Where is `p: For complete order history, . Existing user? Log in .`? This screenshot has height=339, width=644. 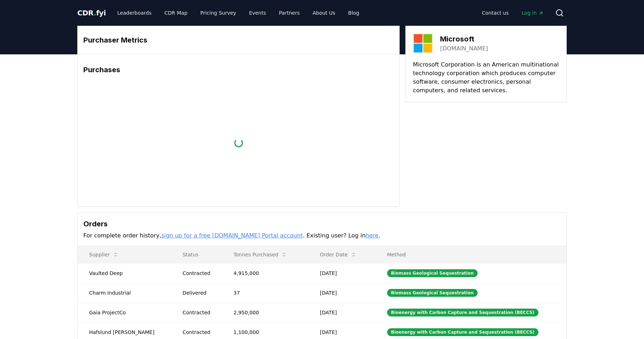 p: For complete order history, . Existing user? Log in . is located at coordinates (322, 235).